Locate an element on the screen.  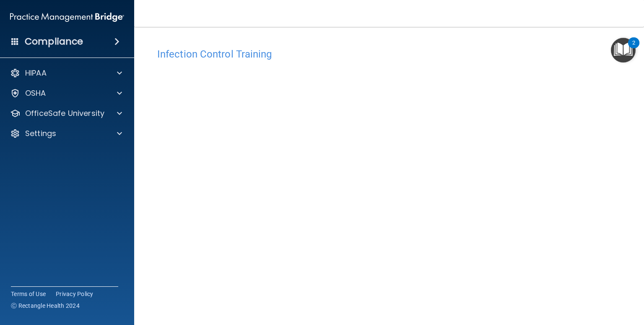
a: HIPAA is located at coordinates (66, 73).